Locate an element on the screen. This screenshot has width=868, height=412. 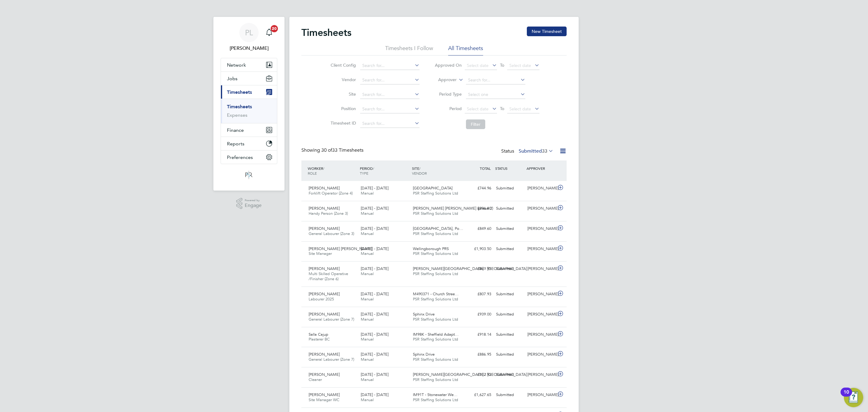
span: TOTAL is located at coordinates (485, 168).